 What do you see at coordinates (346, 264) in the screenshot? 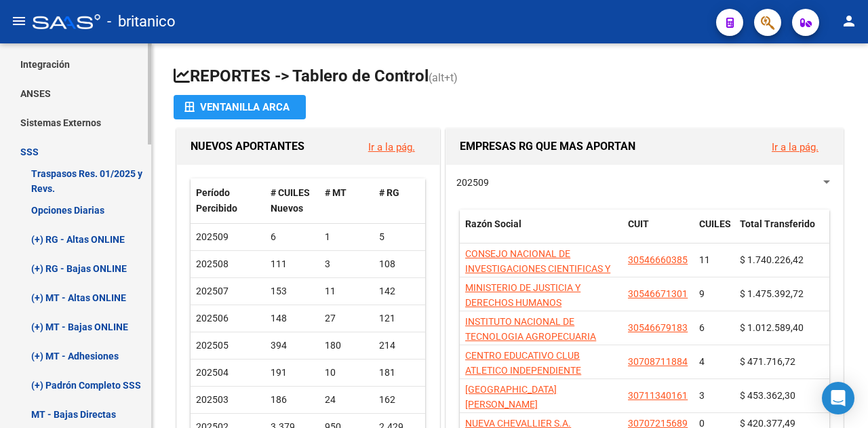
I see `div: 3` at bounding box center [346, 264].